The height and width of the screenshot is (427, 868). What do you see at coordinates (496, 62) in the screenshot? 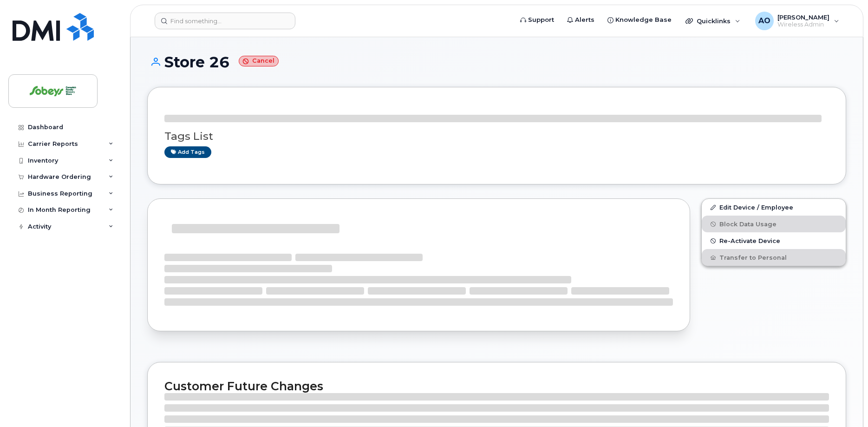
I see `h1: Store 26` at bounding box center [496, 62].